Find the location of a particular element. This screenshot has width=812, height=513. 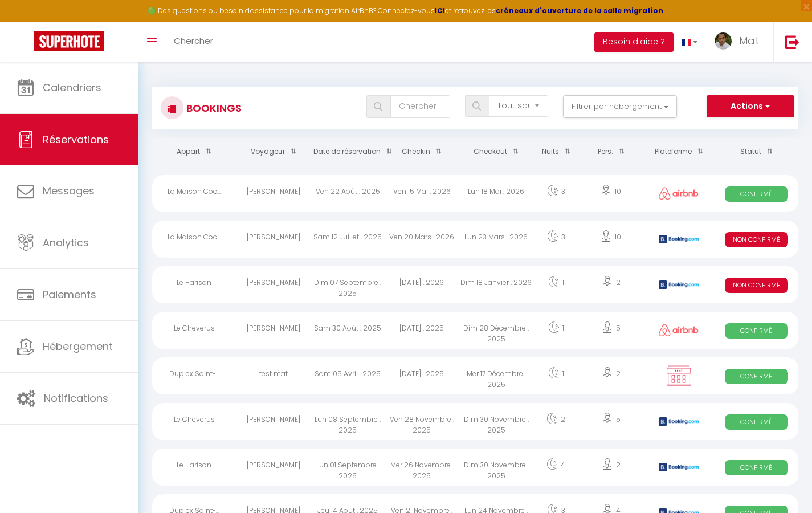

th: Sort by channel is located at coordinates (679, 151).